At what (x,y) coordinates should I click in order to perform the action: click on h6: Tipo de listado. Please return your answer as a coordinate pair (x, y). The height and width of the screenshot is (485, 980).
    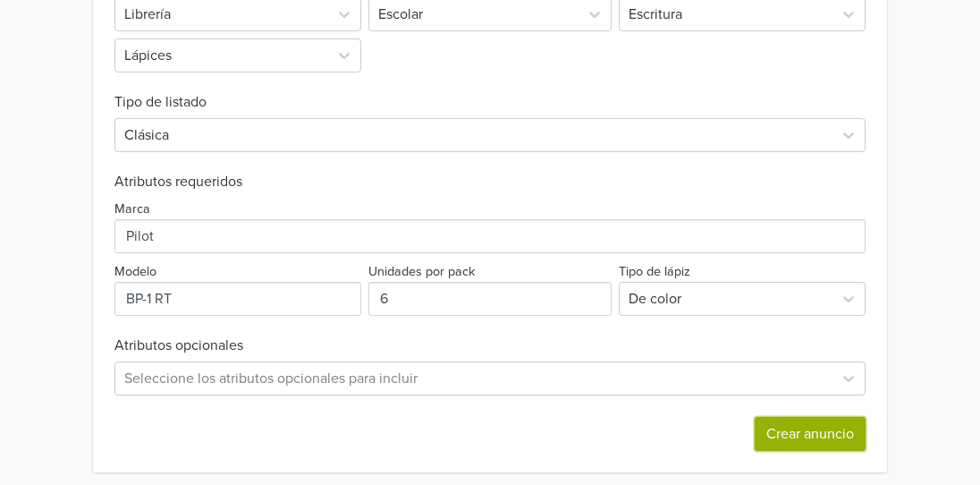
    Looking at the image, I should click on (490, 91).